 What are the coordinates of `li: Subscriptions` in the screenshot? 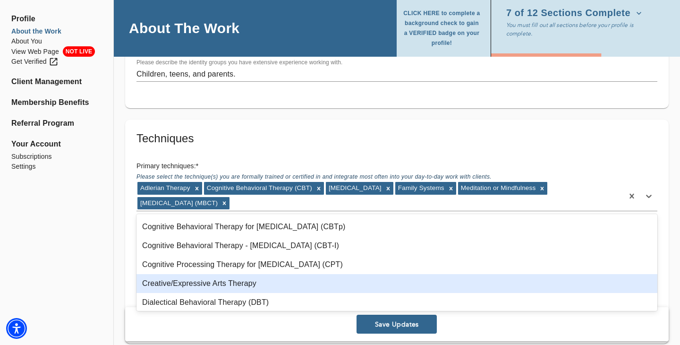 It's located at (57, 156).